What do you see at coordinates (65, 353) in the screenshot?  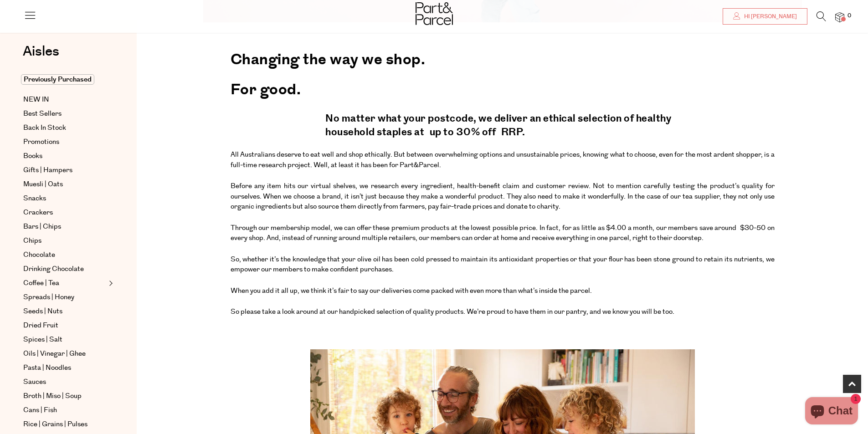 I see `a: Oils | Vinegar | Ghee` at bounding box center [65, 353].